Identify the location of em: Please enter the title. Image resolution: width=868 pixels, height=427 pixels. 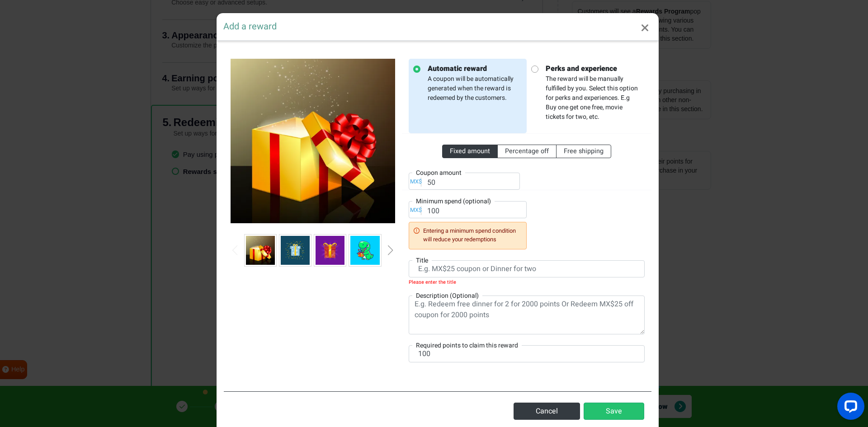
(527, 281).